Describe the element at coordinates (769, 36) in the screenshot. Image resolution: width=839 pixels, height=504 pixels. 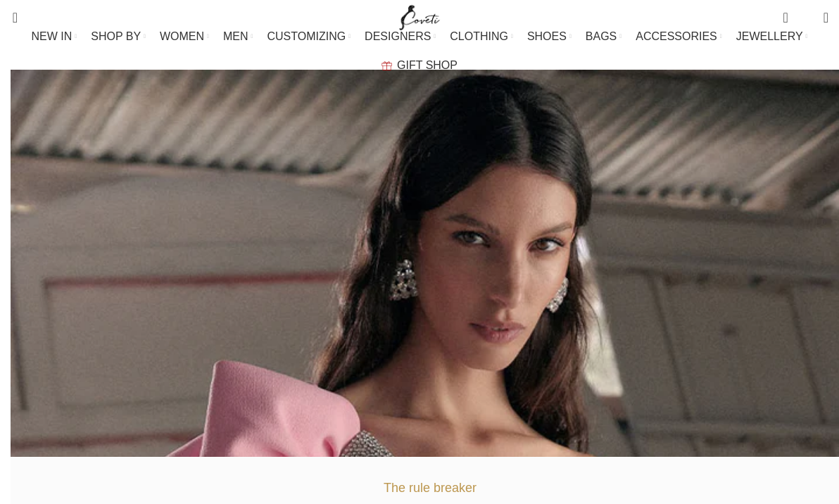
I see `span: JEWELLERY` at that location.